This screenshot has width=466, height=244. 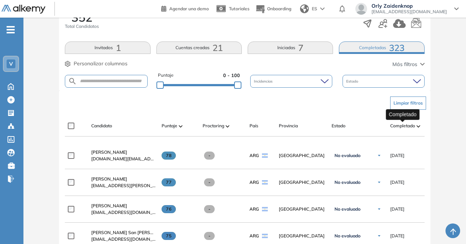 What do you see at coordinates (169, 155) in the screenshot?
I see `span: 78` at bounding box center [169, 155].